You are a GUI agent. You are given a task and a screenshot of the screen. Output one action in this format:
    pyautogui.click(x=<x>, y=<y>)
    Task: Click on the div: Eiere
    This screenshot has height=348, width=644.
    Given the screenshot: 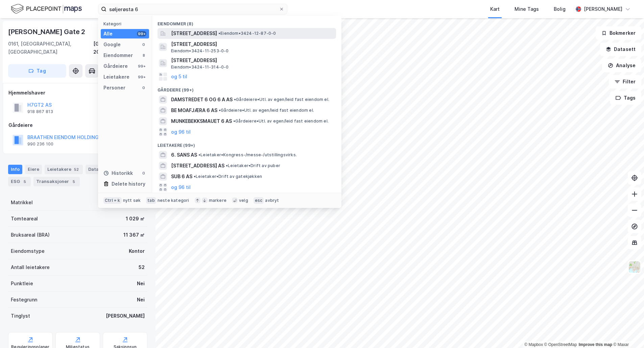 What is the action you would take?
    pyautogui.click(x=33, y=169)
    